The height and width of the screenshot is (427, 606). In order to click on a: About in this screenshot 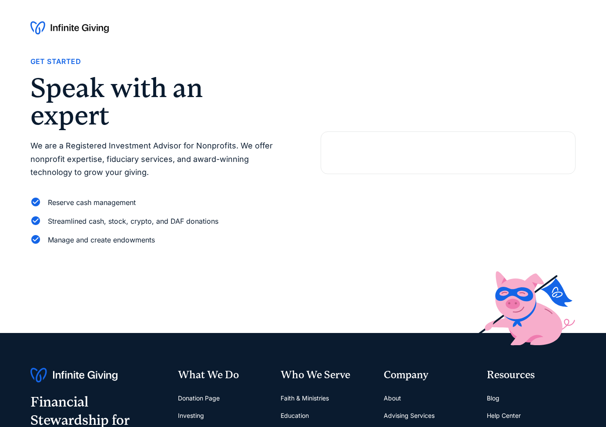, I will do `click(392, 398)`.